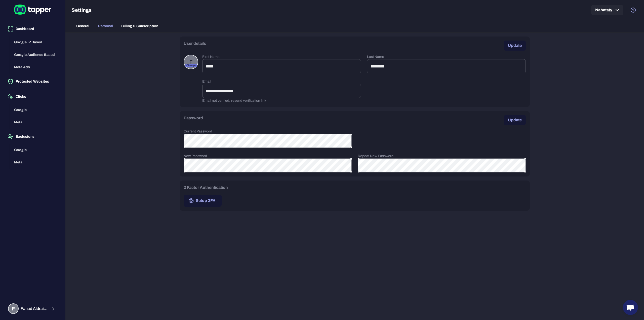 Image resolution: width=644 pixels, height=320 pixels. Describe the element at coordinates (268, 132) in the screenshot. I see `h6: Current Password` at that location.